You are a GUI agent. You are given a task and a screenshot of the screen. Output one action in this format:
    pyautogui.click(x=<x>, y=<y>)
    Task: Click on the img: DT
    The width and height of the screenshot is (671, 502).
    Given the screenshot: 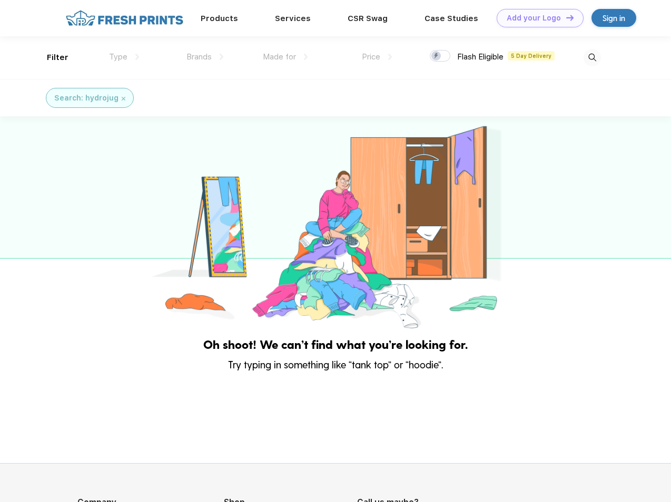 What is the action you would take?
    pyautogui.click(x=570, y=17)
    